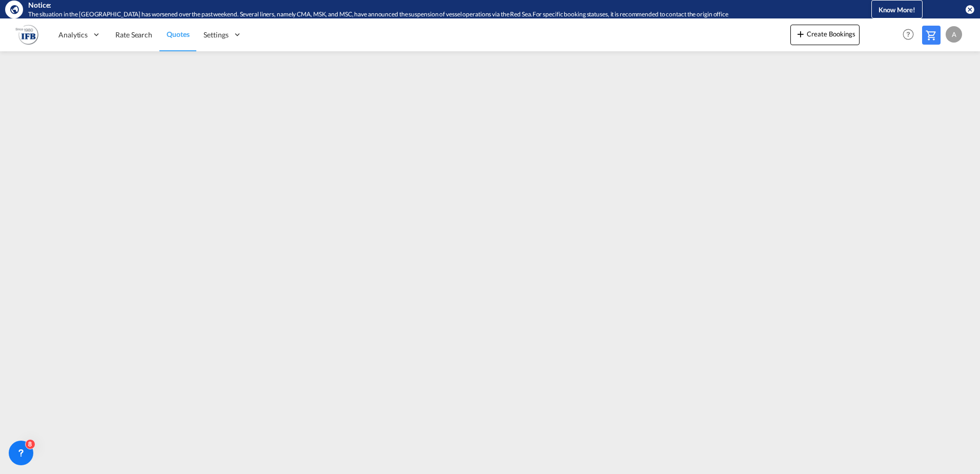 The height and width of the screenshot is (474, 980). What do you see at coordinates (178, 34) in the screenshot?
I see `span: Quotes` at bounding box center [178, 34].